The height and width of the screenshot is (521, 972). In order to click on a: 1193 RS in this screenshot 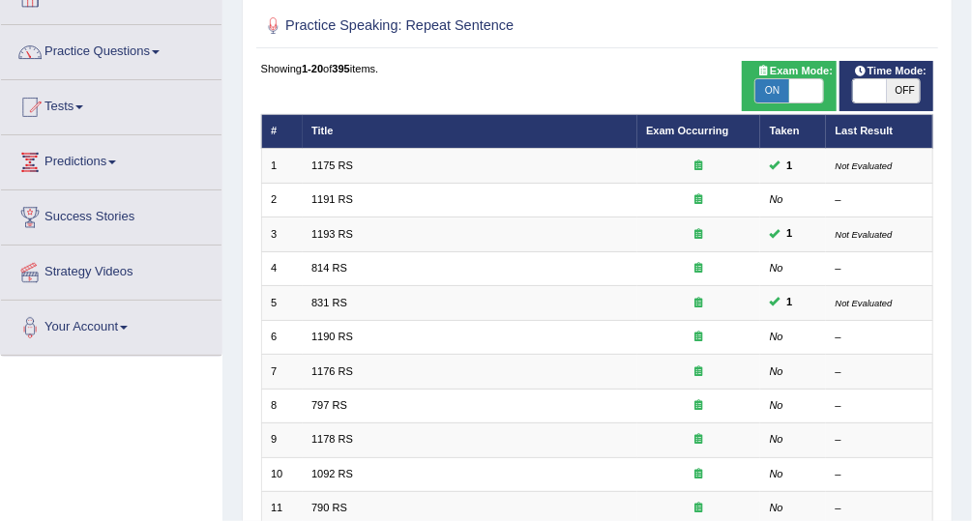, I will do `click(332, 234)`.